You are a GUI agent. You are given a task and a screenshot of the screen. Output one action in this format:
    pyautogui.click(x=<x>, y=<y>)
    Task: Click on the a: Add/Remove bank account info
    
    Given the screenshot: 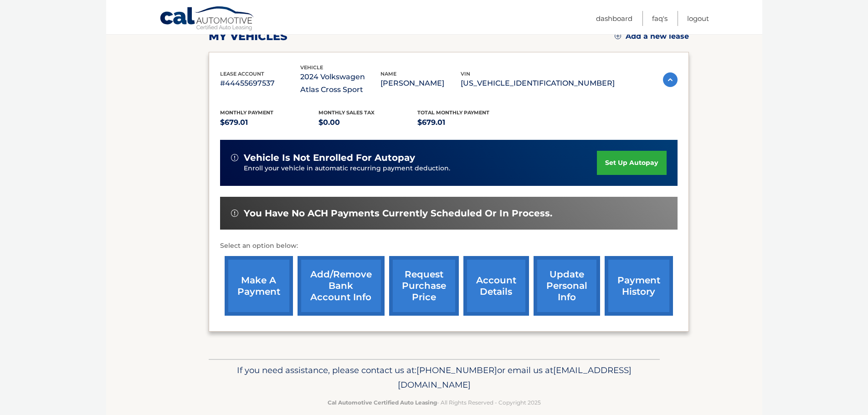 What is the action you would take?
    pyautogui.click(x=341, y=286)
    